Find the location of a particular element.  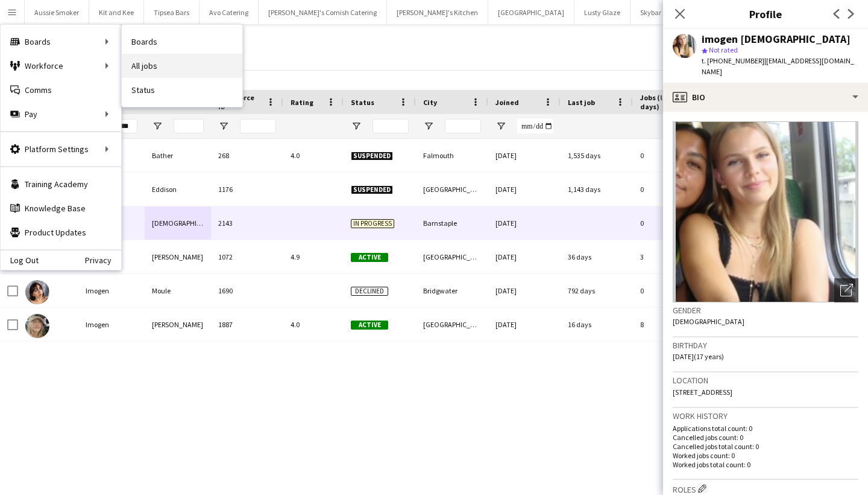

h3: Gender is located at coordinates (766, 310).